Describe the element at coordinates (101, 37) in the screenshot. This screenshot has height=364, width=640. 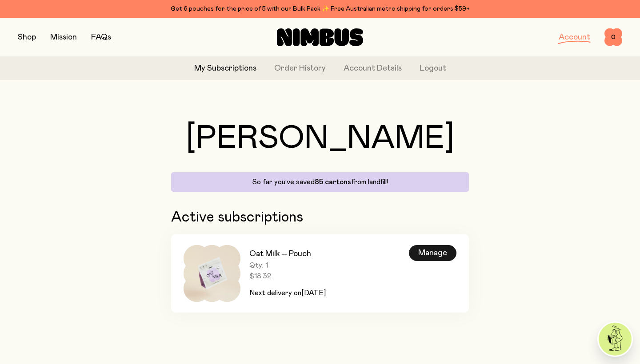
I see `a: FAQs` at that location.